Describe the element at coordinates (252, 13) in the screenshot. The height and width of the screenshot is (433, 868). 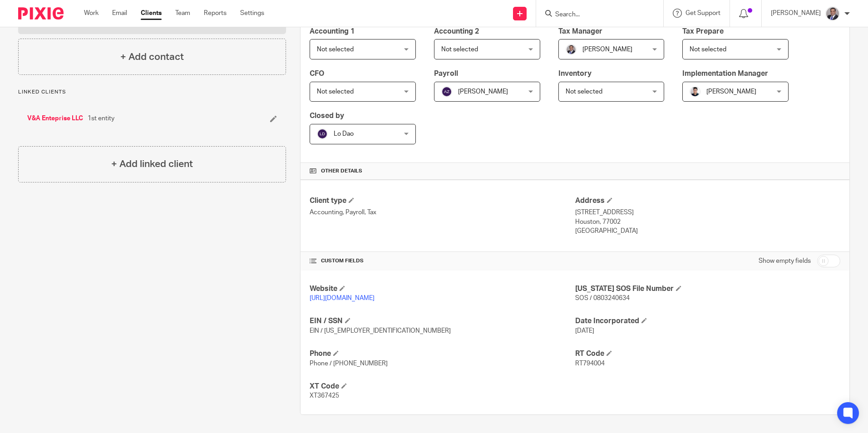
I see `a: Settings` at that location.